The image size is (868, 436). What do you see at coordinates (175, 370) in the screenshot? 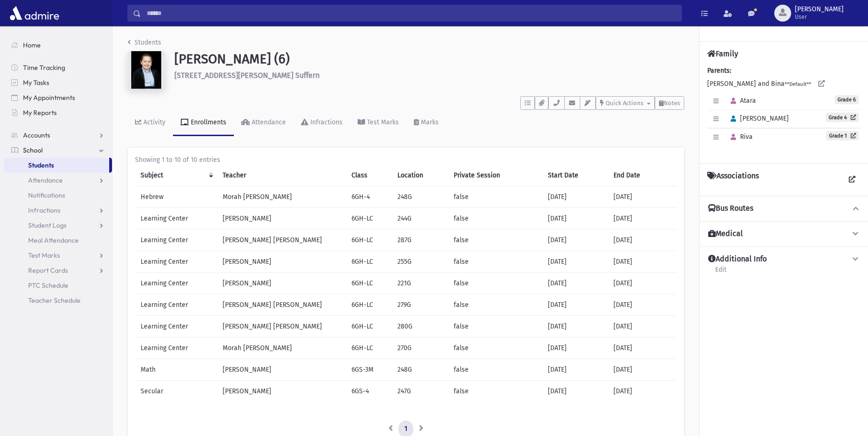
I see `td: Math` at bounding box center [175, 370].